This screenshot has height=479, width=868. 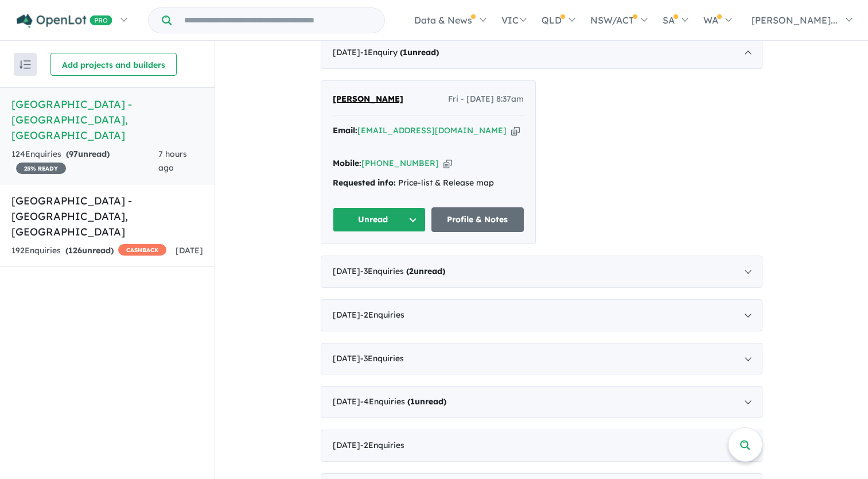 I want to click on span: - 1 Enquir y, so click(x=399, y=53).